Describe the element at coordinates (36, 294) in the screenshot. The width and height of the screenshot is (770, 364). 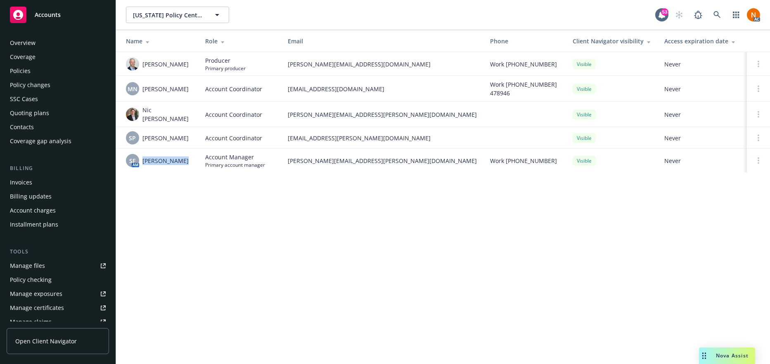
I see `div: Manage exposures` at that location.